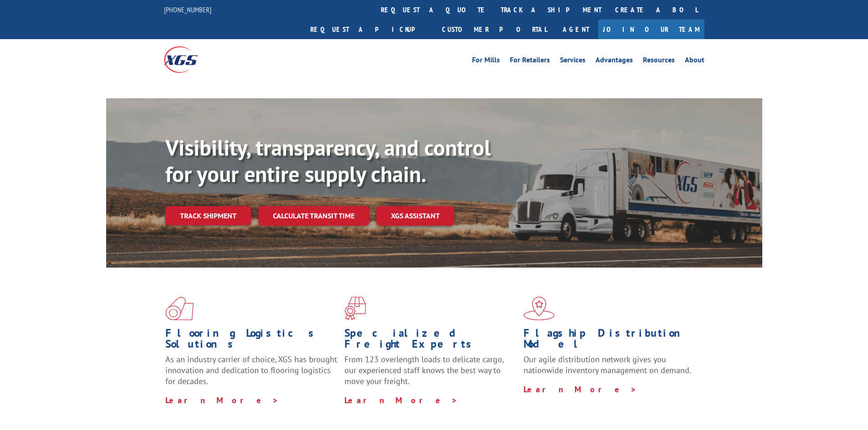  What do you see at coordinates (430, 374) in the screenshot?
I see `p: From 123 overlength loads to delicate cargo, our experienced staff knows the best way to move you...` at bounding box center [430, 374].